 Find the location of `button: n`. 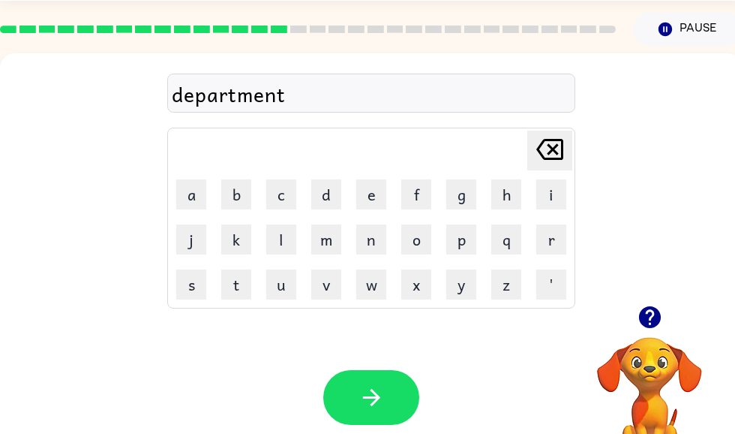

button: n is located at coordinates (371, 239).